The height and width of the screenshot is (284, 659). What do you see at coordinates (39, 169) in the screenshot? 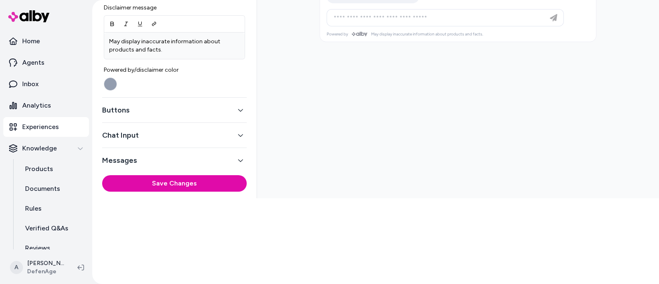
I see `p: Products` at bounding box center [39, 169].